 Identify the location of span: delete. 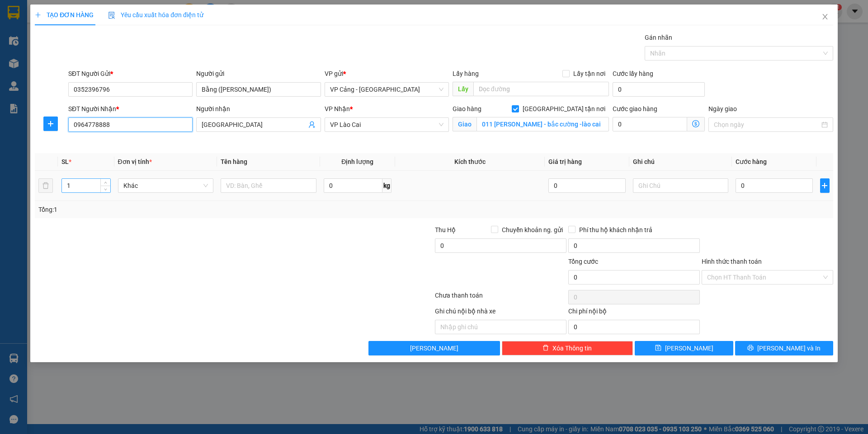
(546, 349).